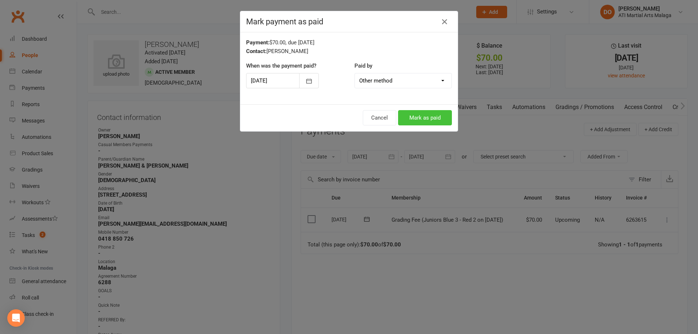 The image size is (698, 334). Describe the element at coordinates (258, 43) in the screenshot. I see `strong: Payment:` at that location.